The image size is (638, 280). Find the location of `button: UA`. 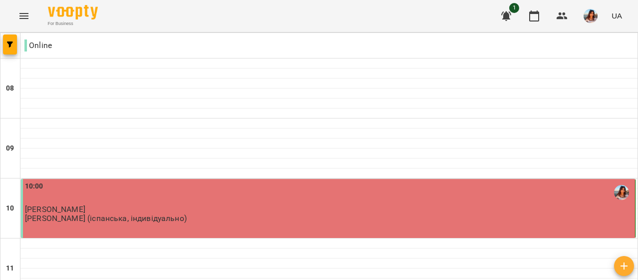

button: UA is located at coordinates (617, 15).